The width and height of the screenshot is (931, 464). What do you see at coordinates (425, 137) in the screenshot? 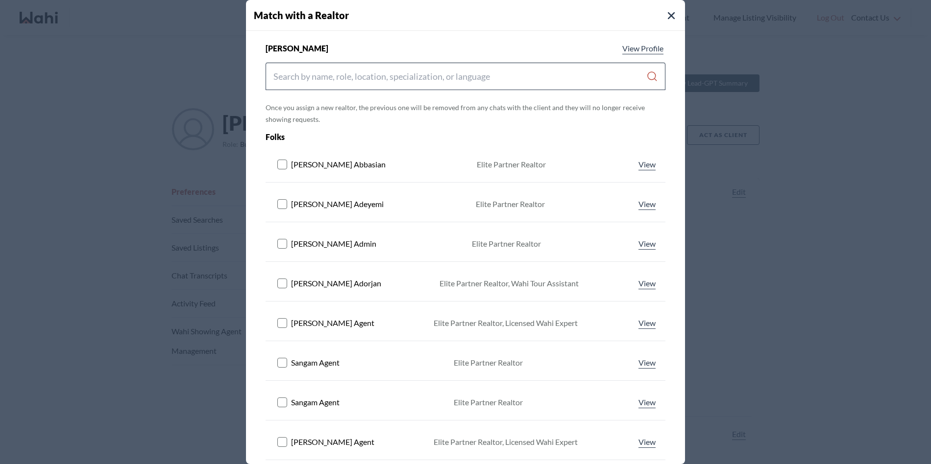
I see `div: Folks` at bounding box center [425, 137].